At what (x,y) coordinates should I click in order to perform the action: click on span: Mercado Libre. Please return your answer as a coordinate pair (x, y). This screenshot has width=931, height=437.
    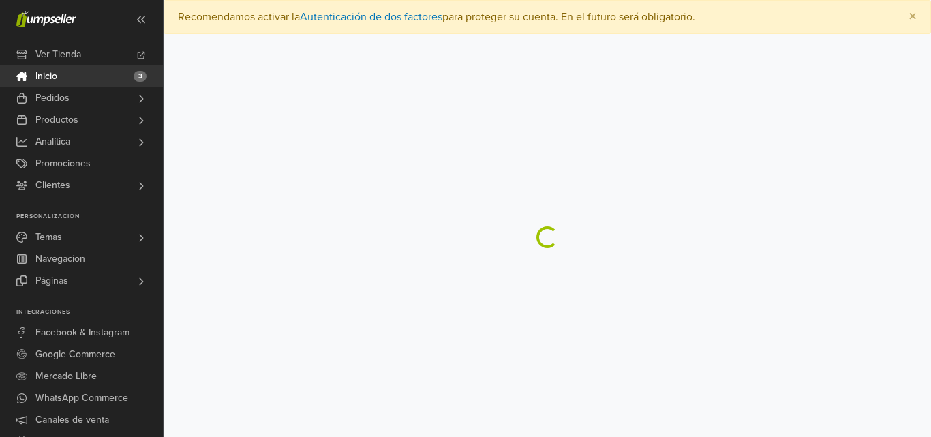
    Looking at the image, I should click on (66, 376).